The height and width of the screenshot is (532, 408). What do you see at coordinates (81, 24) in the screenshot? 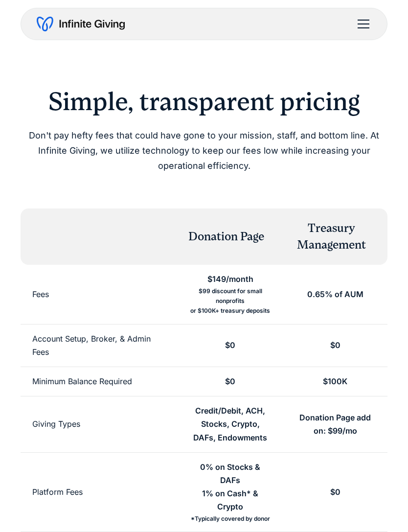
I see `a: home` at bounding box center [81, 24].